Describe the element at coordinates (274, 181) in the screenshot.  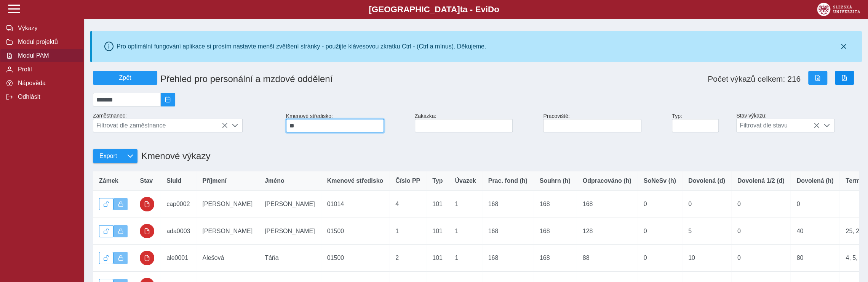
I see `span: Jméno` at that location.